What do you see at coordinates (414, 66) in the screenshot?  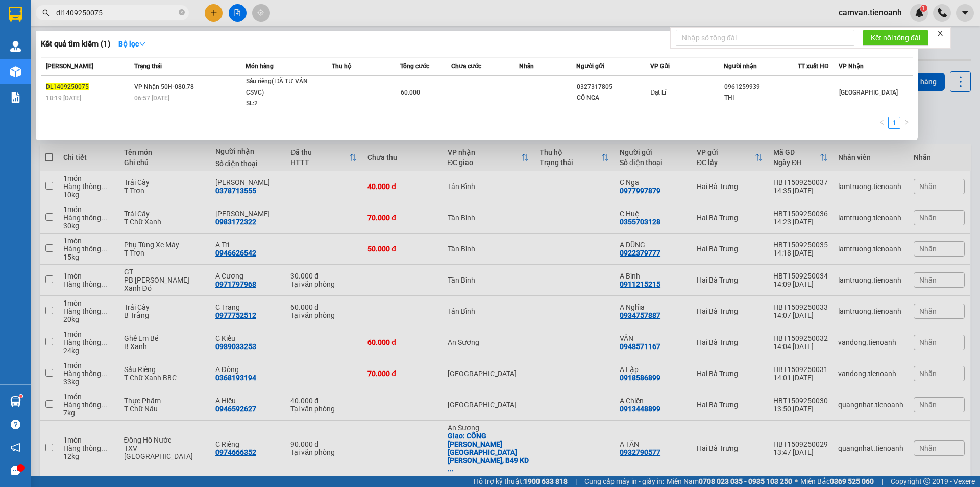 I see `span: Tổng cước` at bounding box center [414, 66].